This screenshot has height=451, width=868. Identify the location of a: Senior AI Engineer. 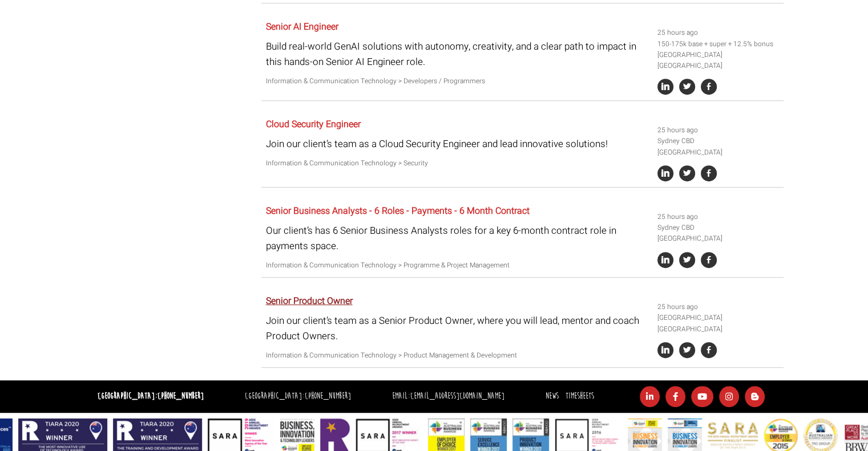
(302, 27).